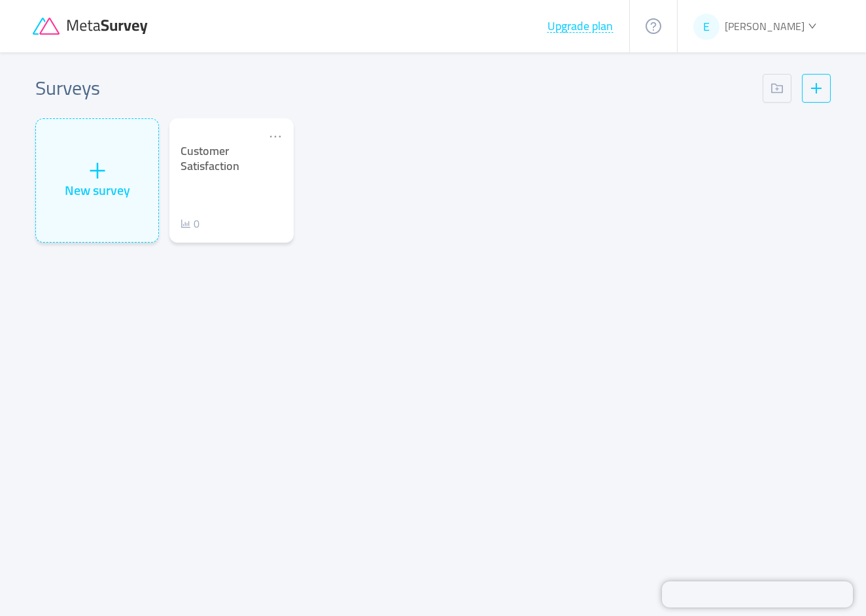  Describe the element at coordinates (97, 171) in the screenshot. I see `i: icon: plus` at that location.